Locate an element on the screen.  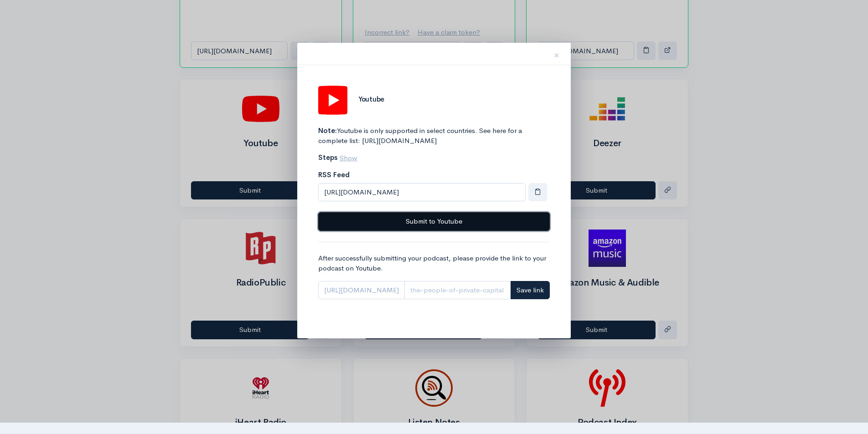
button: Submit to Youtube is located at coordinates (434, 221).